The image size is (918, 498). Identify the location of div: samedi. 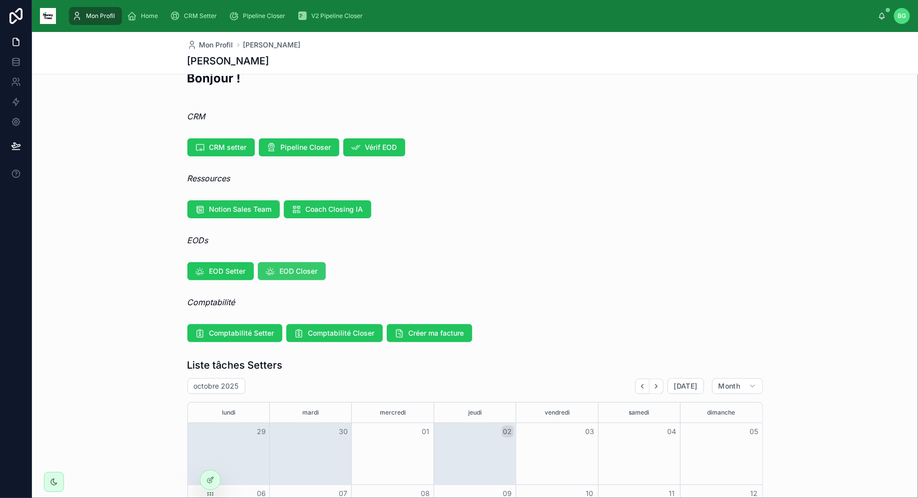
(639, 413).